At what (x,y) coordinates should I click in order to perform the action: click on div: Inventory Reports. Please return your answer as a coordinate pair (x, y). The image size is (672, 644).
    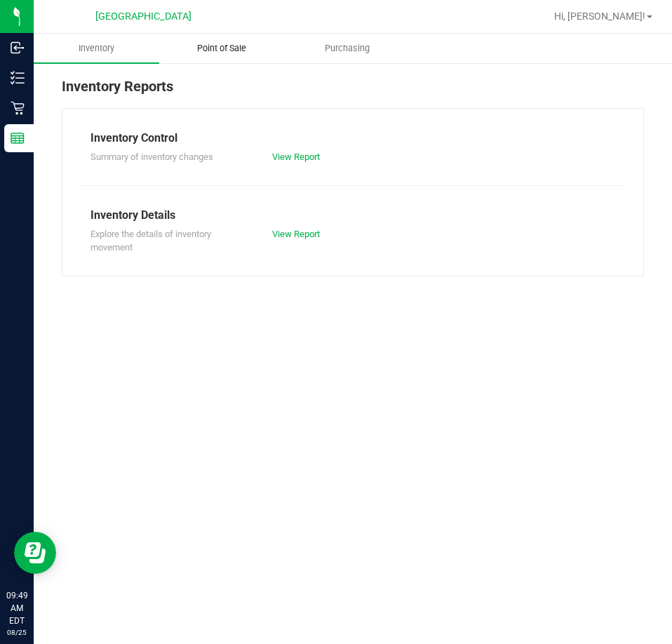
    Looking at the image, I should click on (353, 92).